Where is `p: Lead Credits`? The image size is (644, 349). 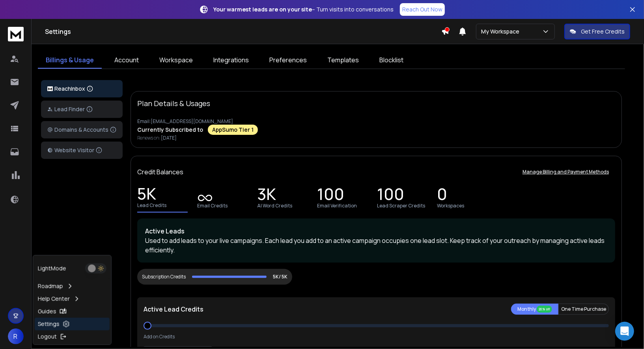
p: Lead Credits is located at coordinates (152, 206).